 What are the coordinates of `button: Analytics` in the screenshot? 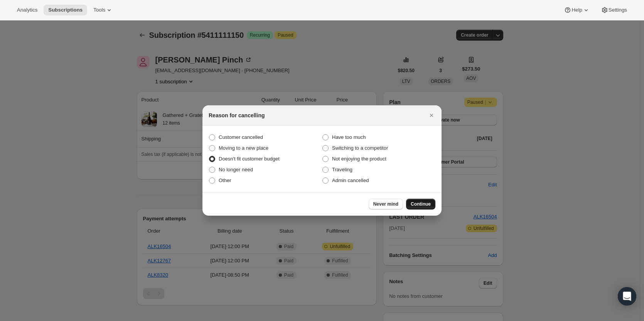 It's located at (27, 10).